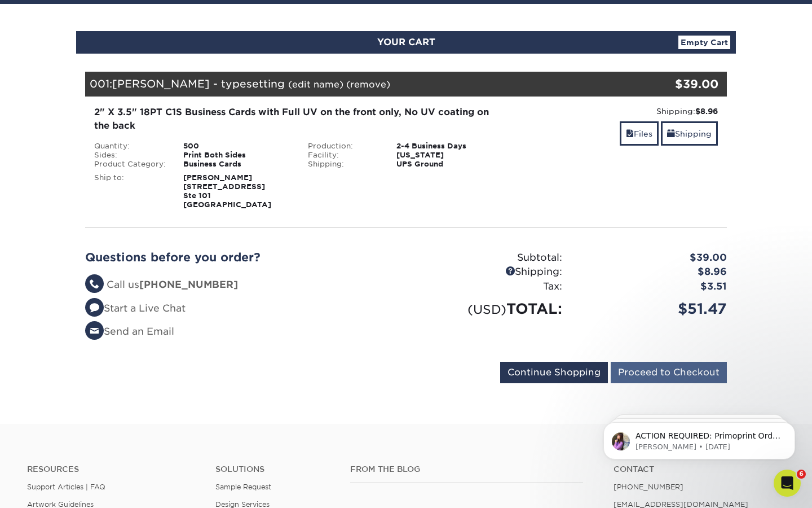  I want to click on div: UPS Ground, so click(450, 164).